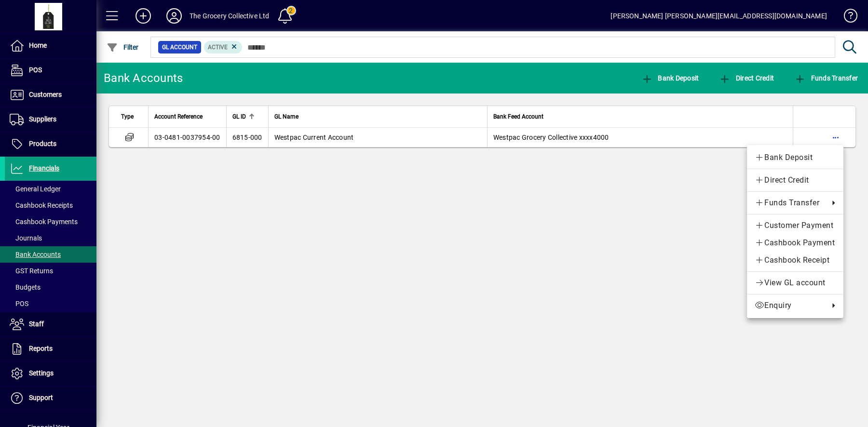 The image size is (868, 427). I want to click on span: Funds Transfer, so click(790, 203).